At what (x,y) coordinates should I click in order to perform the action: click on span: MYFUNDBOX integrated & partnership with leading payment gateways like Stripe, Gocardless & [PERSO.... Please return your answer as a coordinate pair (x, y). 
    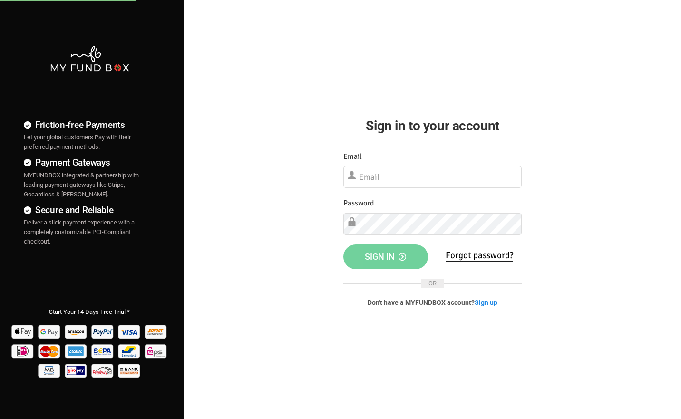
    Looking at the image, I should click on (81, 185).